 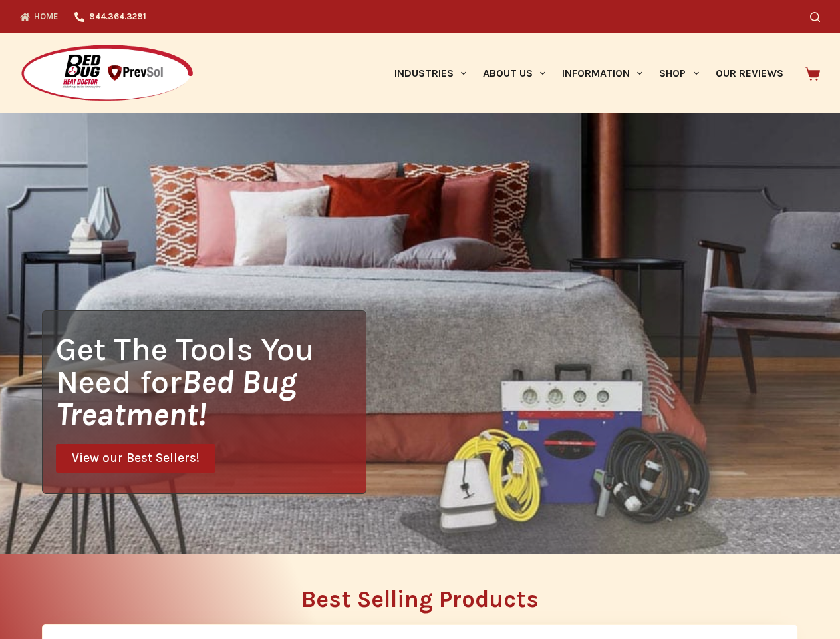 I want to click on a: Industries, so click(x=430, y=73).